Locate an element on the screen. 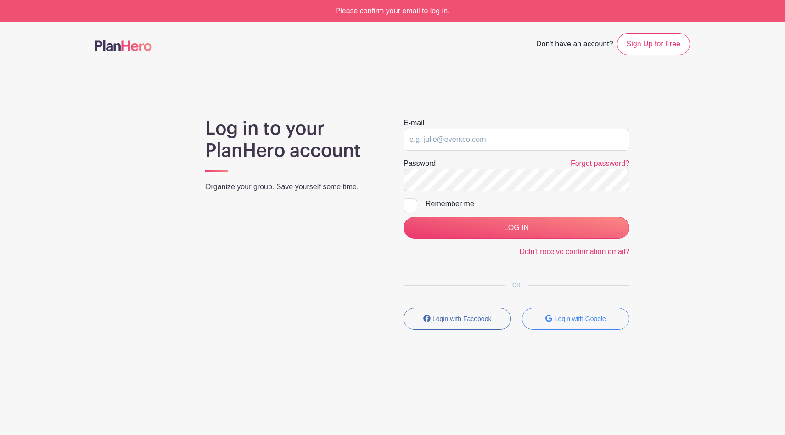  small: Login with Google is located at coordinates (580, 319).